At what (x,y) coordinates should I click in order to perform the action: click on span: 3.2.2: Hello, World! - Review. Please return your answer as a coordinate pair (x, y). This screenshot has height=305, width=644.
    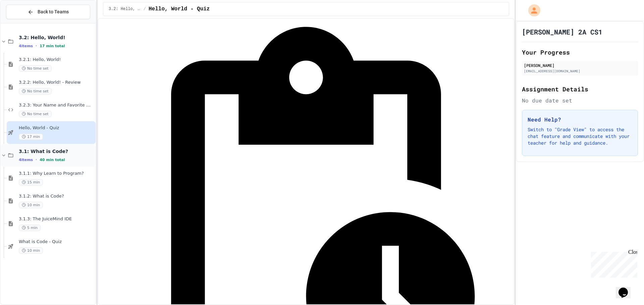
    Looking at the image, I should click on (56, 82).